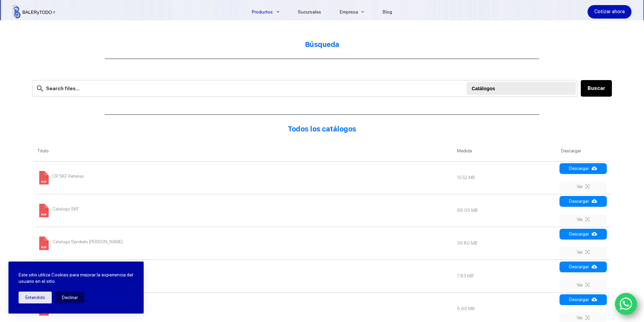 Image resolution: width=644 pixels, height=322 pixels. I want to click on th: Titulo, so click(244, 151).